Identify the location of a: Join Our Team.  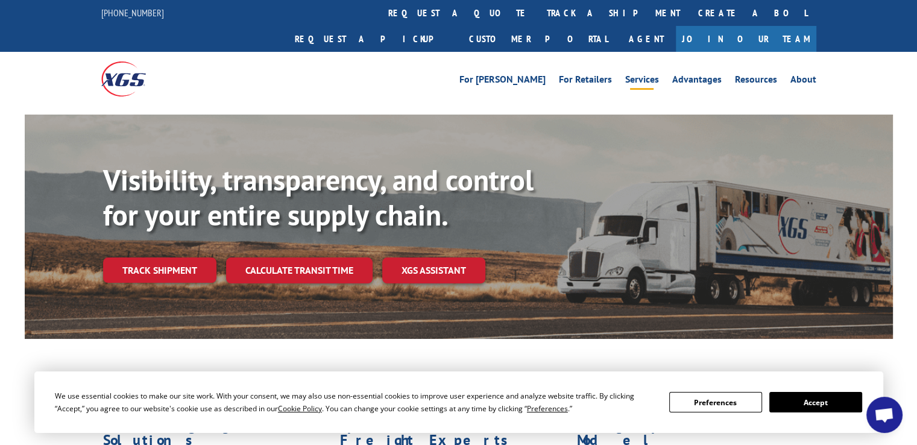
(746, 39).